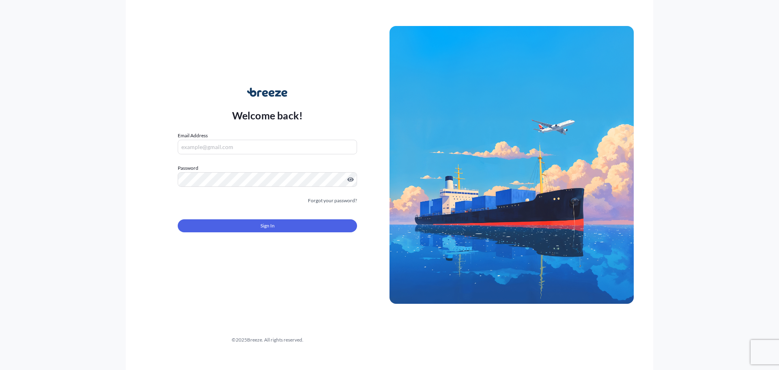 The width and height of the screenshot is (779, 370). Describe the element at coordinates (268, 115) in the screenshot. I see `p: Welcome back!` at that location.